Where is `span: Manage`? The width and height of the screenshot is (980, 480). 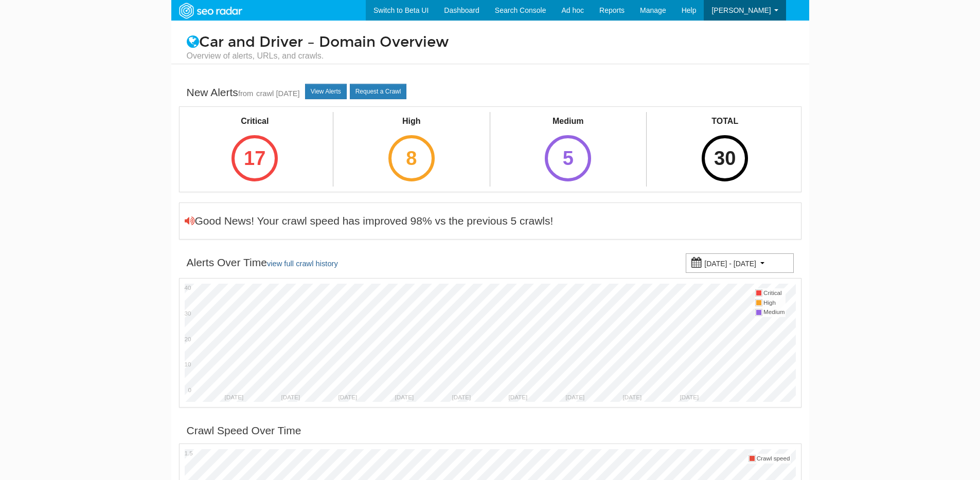 span: Manage is located at coordinates (653, 10).